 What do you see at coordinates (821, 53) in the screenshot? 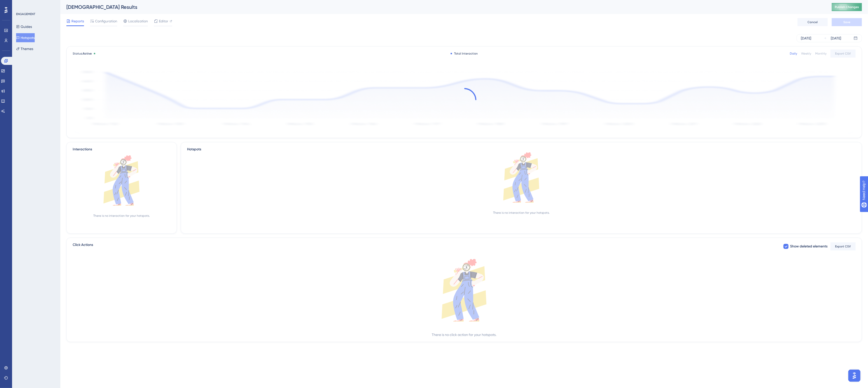
I see `div: Monthly` at bounding box center [821, 53].